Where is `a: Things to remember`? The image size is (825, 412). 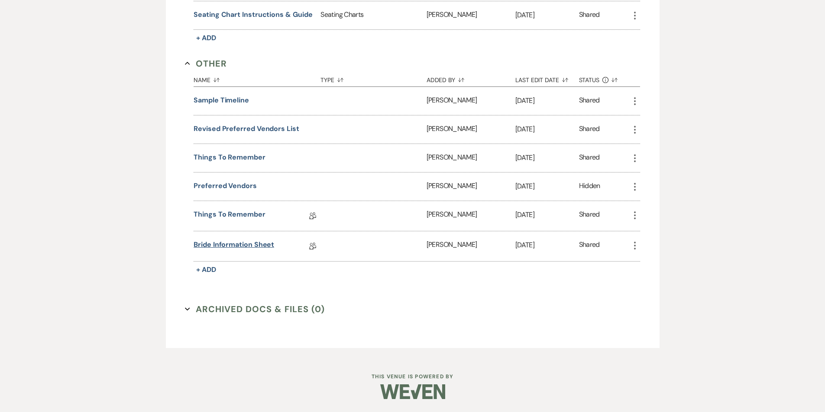 a: Things to remember is located at coordinates (229, 216).